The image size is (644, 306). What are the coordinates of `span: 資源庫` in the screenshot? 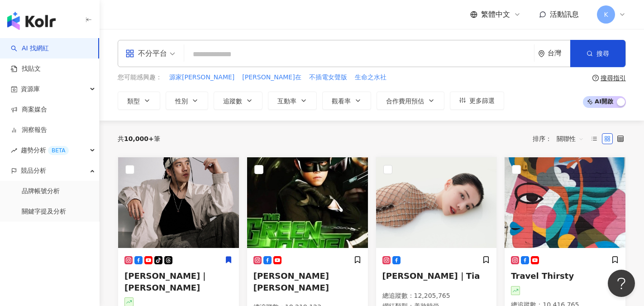 It's located at (30, 89).